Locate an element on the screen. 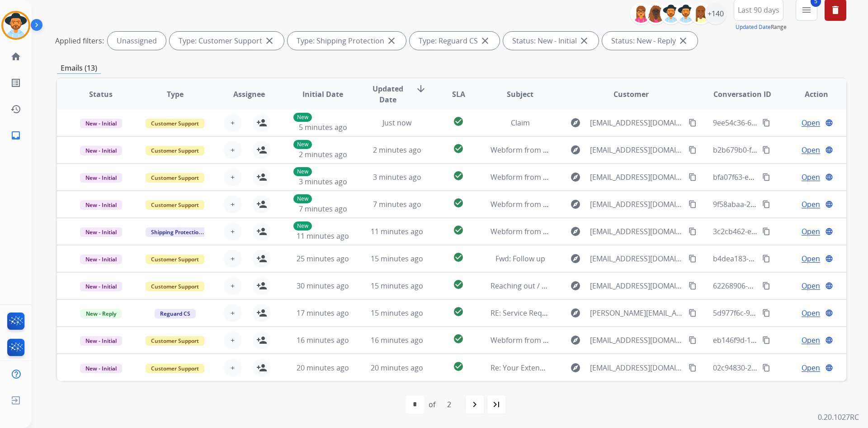 This screenshot has height=428, width=868. span: Range is located at coordinates (761, 27).